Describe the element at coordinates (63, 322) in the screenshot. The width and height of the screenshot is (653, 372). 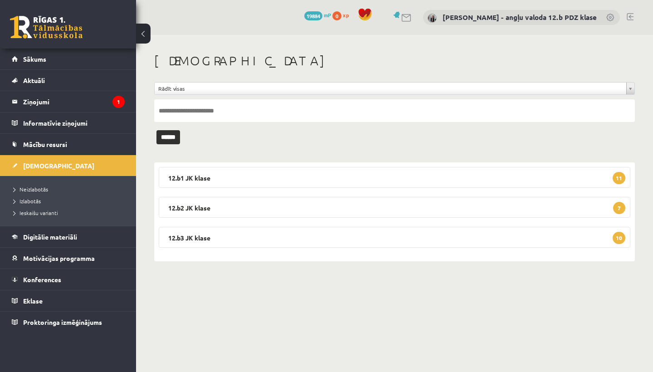
I see `span: Proktoringa izmēģinājums` at that location.